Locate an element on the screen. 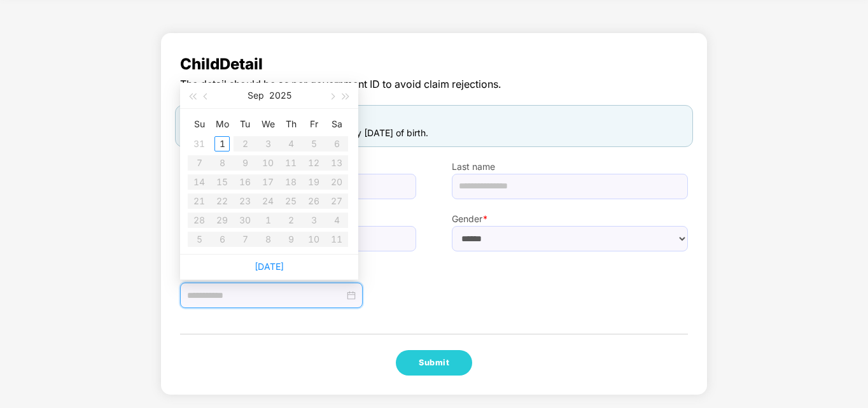 The image size is (868, 408). td: 2025-08-31 is located at coordinates (199, 144).